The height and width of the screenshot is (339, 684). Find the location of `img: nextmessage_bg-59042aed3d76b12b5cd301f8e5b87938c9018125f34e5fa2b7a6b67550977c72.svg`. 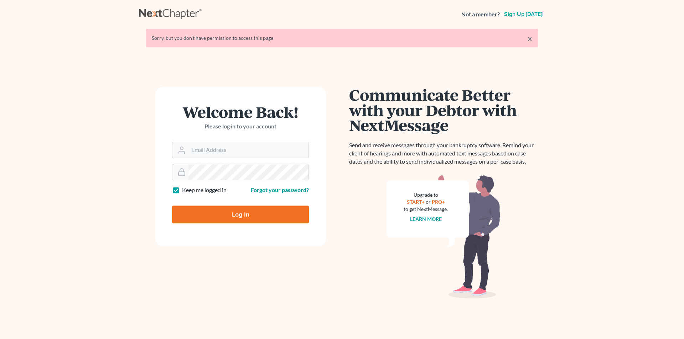

img: nextmessage_bg-59042aed3d76b12b5cd301f8e5b87938c9018125f34e5fa2b7a6b67550977c72.svg is located at coordinates (443, 237).